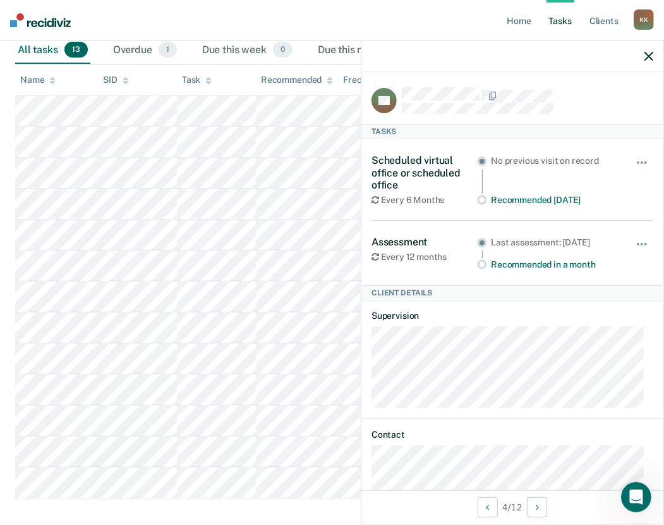  I want to click on div: Overdue, so click(145, 51).